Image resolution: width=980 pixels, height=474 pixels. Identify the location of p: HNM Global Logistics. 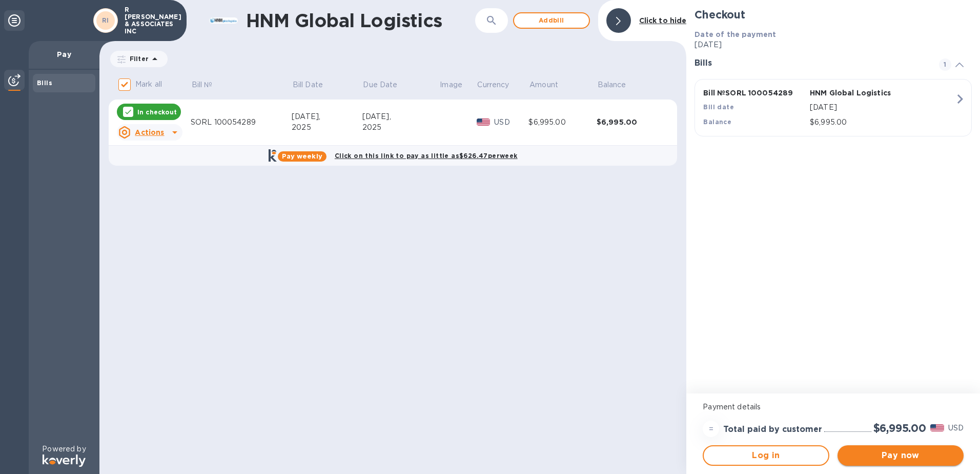
(860, 92).